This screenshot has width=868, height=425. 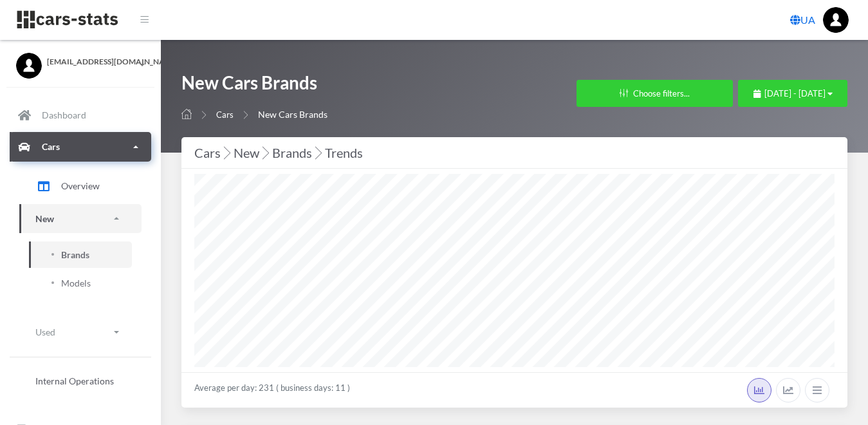 What do you see at coordinates (64, 115) in the screenshot?
I see `p: Dashboard` at bounding box center [64, 115].